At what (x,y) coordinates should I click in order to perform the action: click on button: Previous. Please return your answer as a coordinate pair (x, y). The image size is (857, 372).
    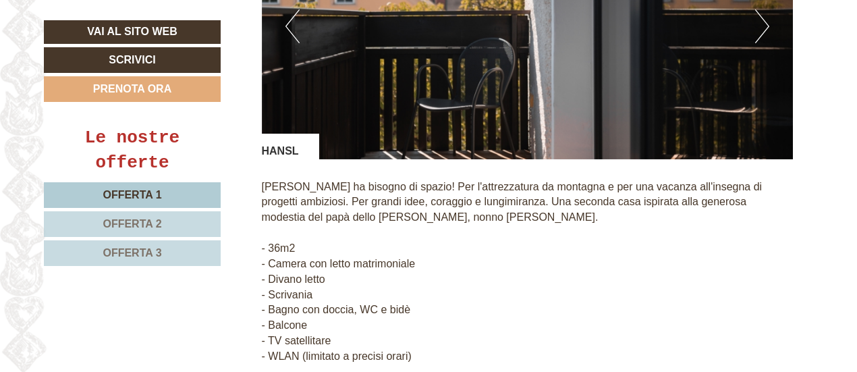
    Looking at the image, I should click on (292, 26).